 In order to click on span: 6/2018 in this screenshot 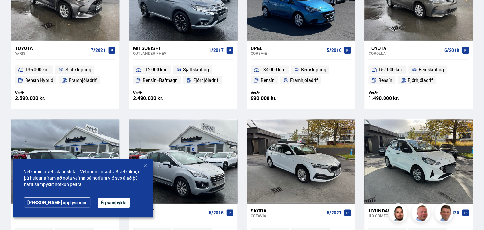, I will do `click(452, 50)`.